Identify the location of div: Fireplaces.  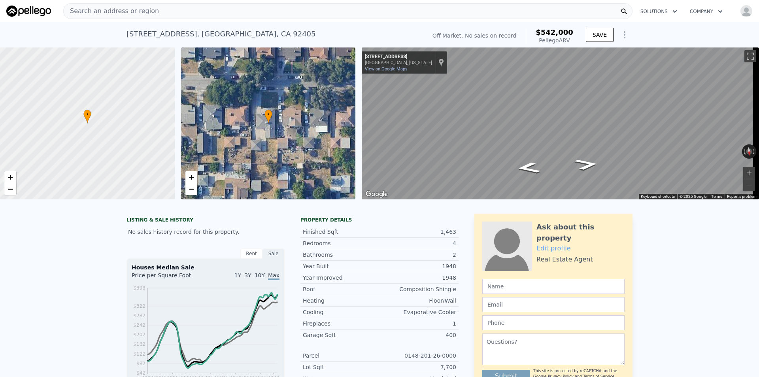
(341, 324).